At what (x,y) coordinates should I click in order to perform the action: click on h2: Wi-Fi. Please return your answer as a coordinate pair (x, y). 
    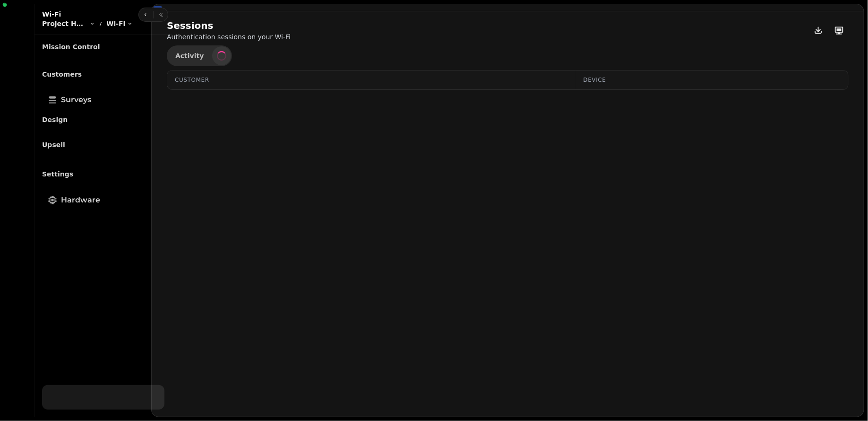
    Looking at the image, I should click on (87, 14).